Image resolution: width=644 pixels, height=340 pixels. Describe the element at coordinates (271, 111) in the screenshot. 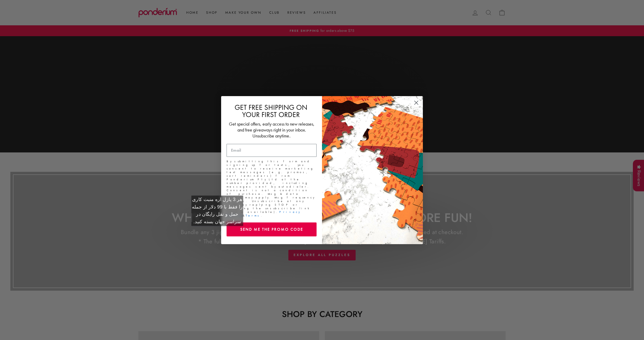

I see `span: GET FREE SHIPPING ON YOUR FIRST ORDER` at that location.